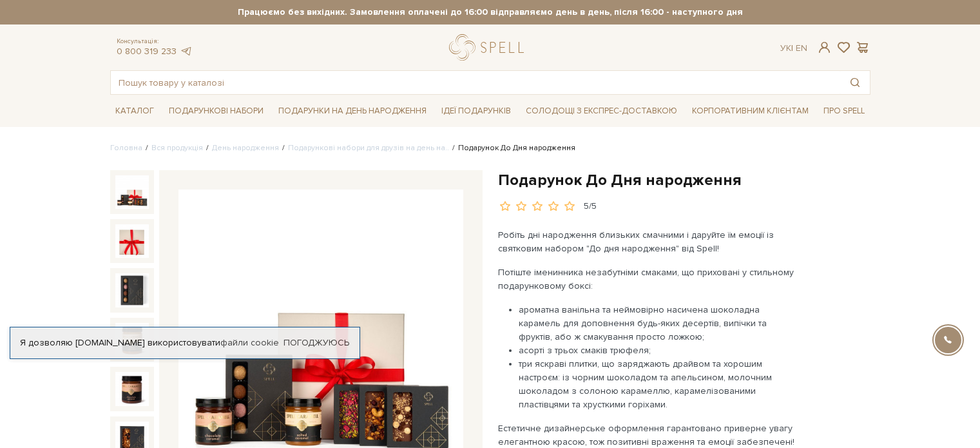  Describe the element at coordinates (658, 350) in the screenshot. I see `li: асорті з трьох смаків трюфеля;` at that location.